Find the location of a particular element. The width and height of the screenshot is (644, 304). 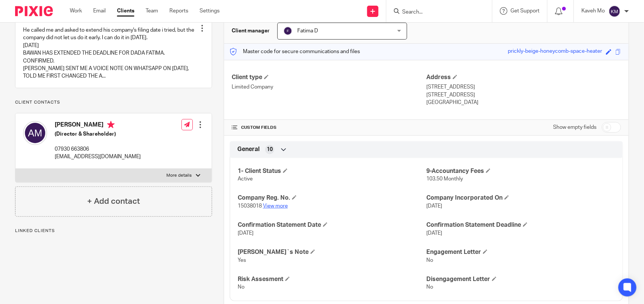

p: Linked clients is located at coordinates (114, 231).